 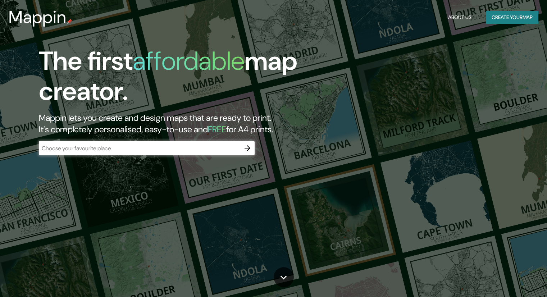 I want to click on h1: The first map creator., so click(x=175, y=79).